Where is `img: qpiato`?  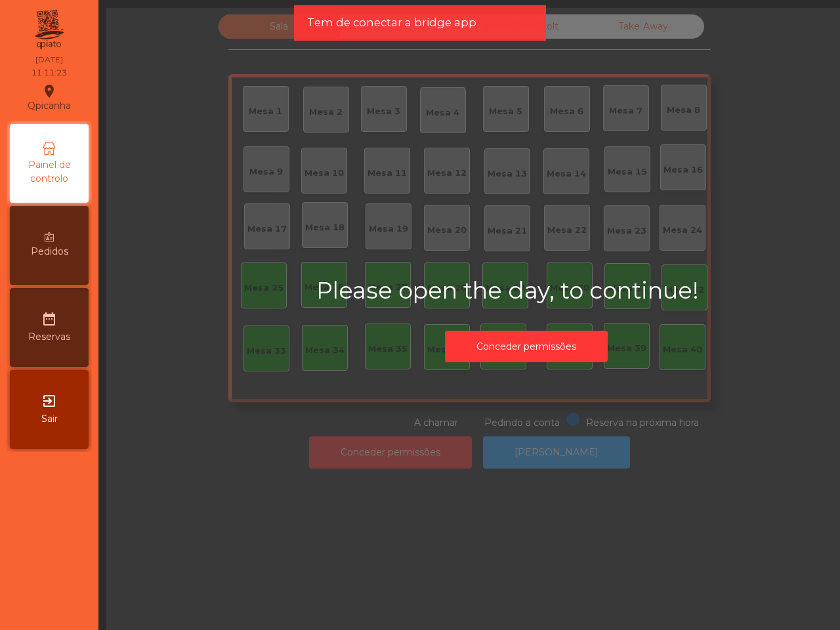 img: qpiato is located at coordinates (49, 30).